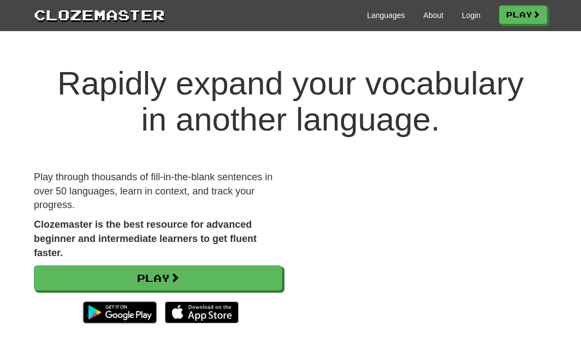 The width and height of the screenshot is (581, 355). Describe the element at coordinates (99, 14) in the screenshot. I see `a: Clozemaster` at that location.